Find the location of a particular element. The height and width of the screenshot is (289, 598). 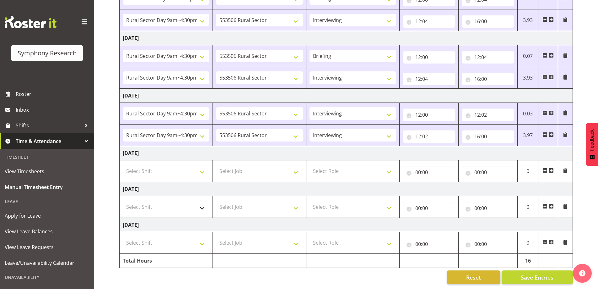

span: Roster is located at coordinates (53, 94).